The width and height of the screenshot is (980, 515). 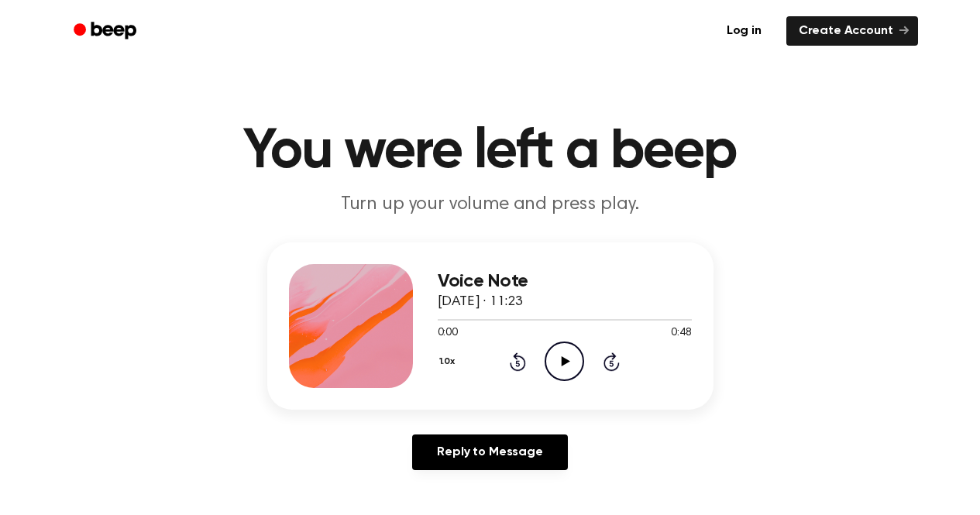 What do you see at coordinates (489, 452) in the screenshot?
I see `a: Reply to Message` at bounding box center [489, 452].